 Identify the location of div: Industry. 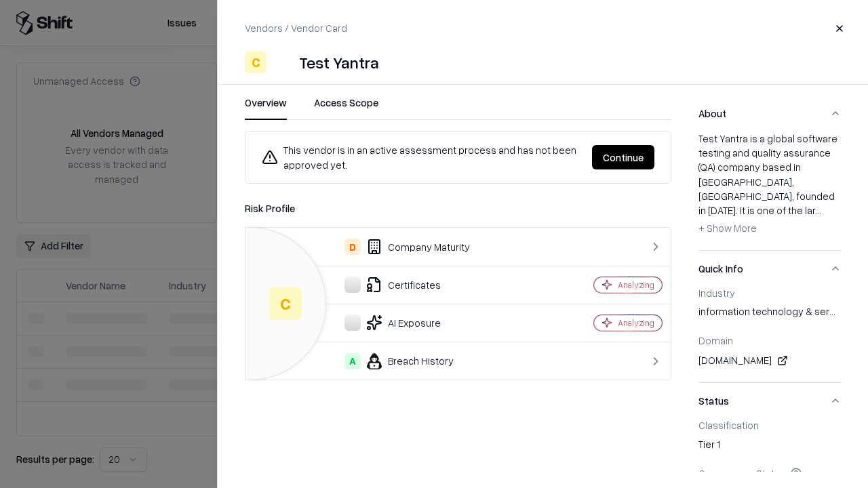
(769, 293).